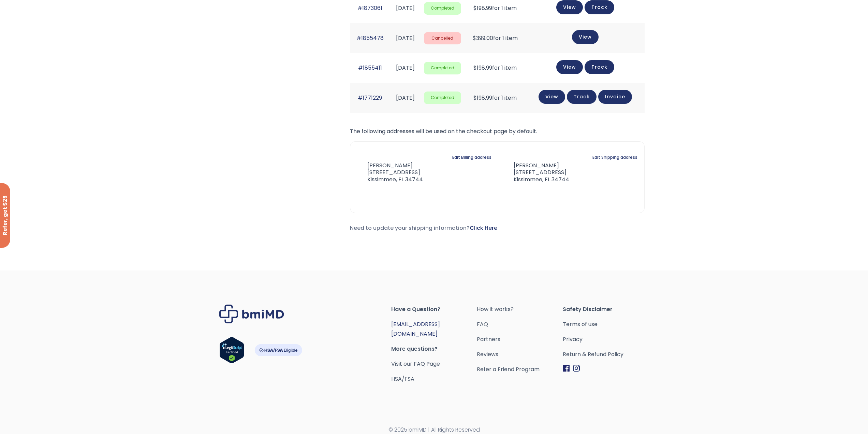  Describe the element at coordinates (370, 68) in the screenshot. I see `a: #1855411` at that location.